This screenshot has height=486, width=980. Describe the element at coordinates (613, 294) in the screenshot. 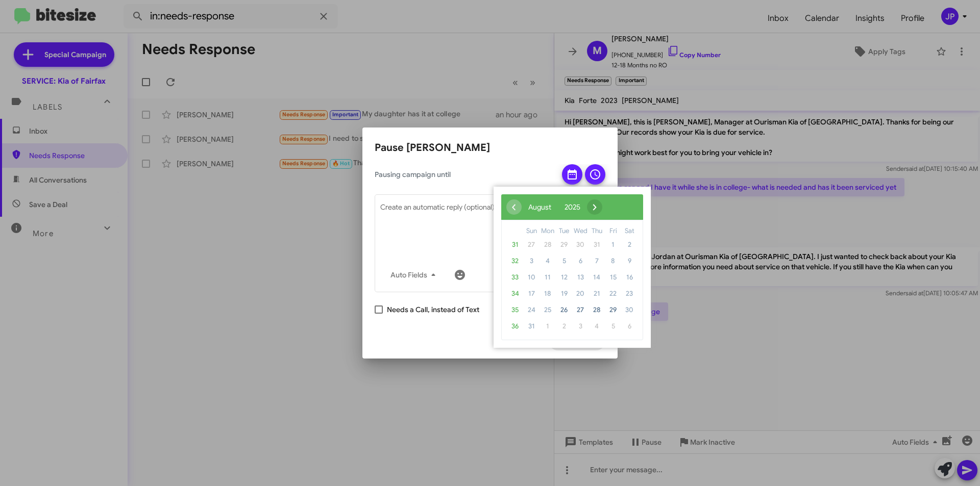

I see `span: 22` at that location.